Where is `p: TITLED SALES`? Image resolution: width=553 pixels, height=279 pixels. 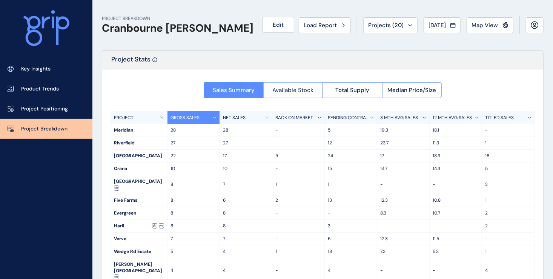
p: TITLED SALES is located at coordinates (499, 118).